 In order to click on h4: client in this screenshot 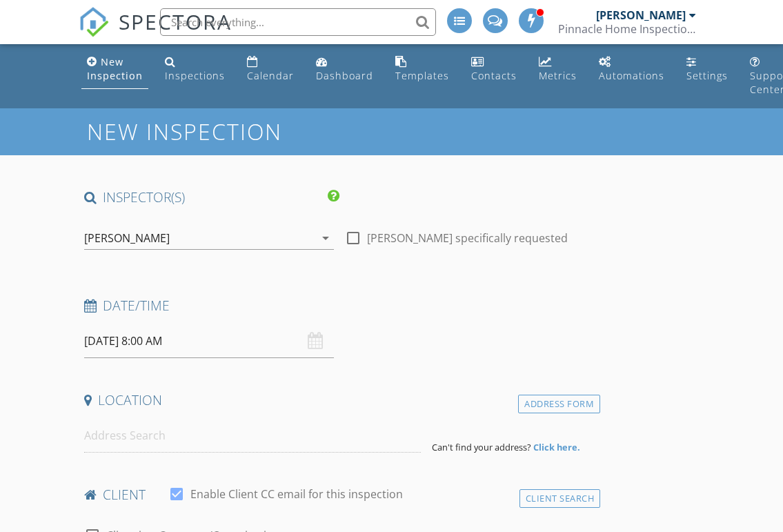, I will do `click(339, 495)`.